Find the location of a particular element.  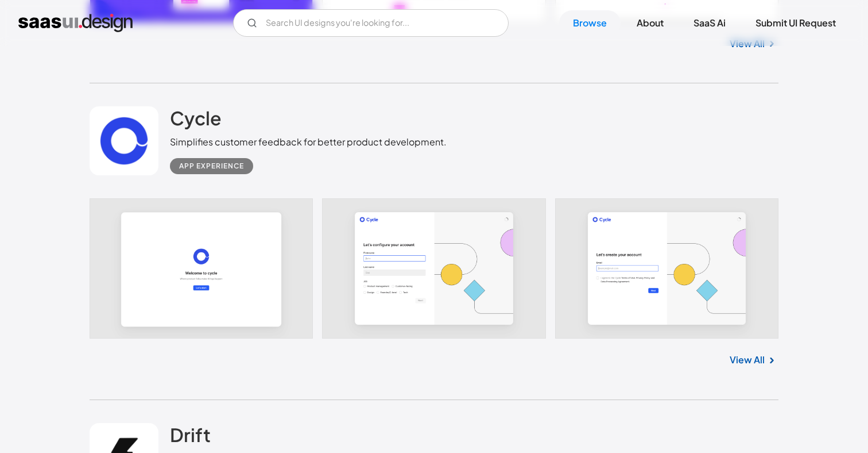

a: Drift is located at coordinates (190, 438).